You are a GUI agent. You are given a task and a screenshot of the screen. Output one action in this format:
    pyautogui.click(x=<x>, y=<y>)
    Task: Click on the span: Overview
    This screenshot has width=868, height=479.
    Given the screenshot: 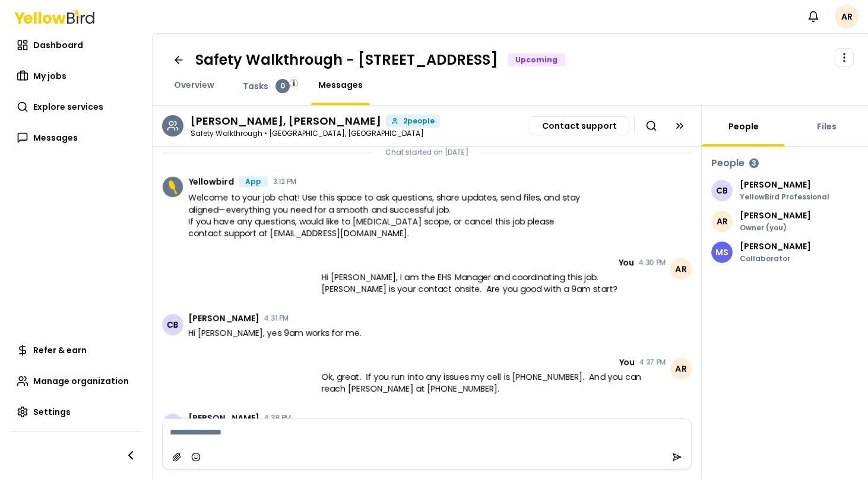 What is the action you would take?
    pyautogui.click(x=194, y=85)
    